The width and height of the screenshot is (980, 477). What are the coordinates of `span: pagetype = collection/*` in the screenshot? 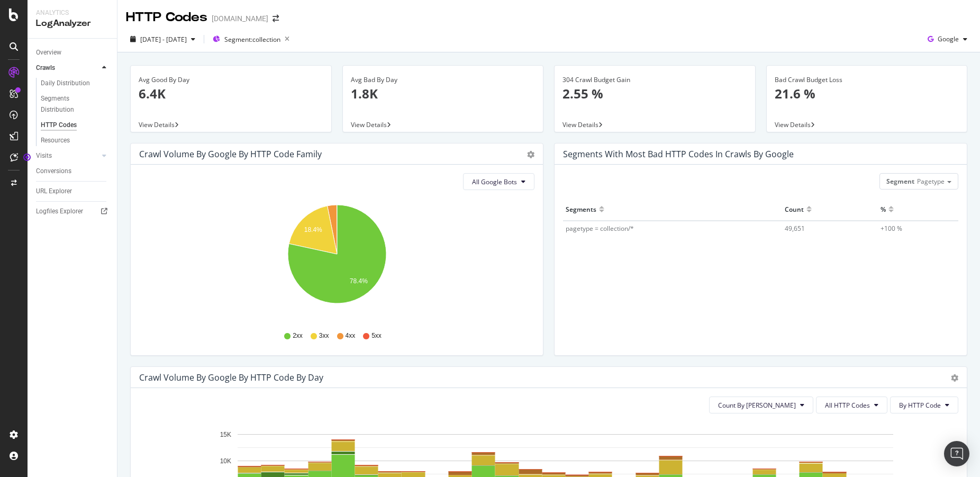 It's located at (600, 229).